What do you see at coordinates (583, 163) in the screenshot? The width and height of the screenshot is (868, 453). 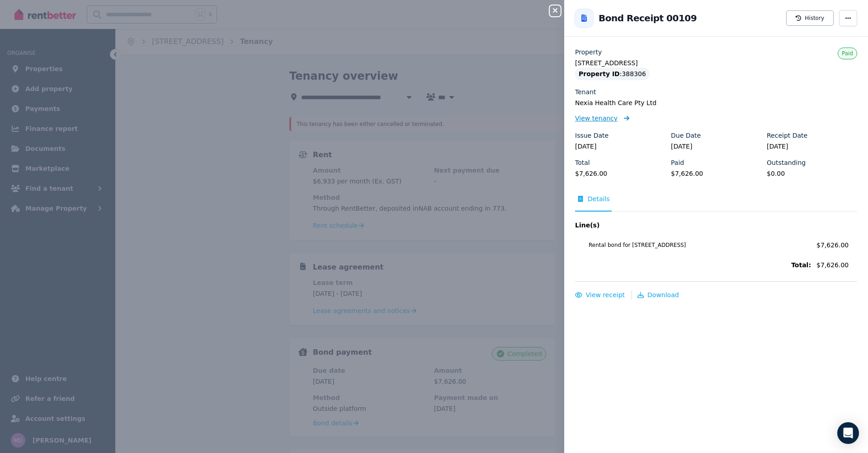 I see `label: Total` at bounding box center [583, 163].